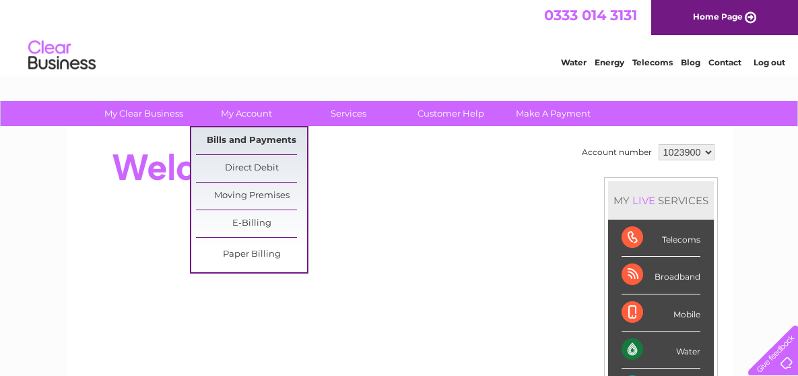  What do you see at coordinates (591, 15) in the screenshot?
I see `span: 0333 014 3131` at bounding box center [591, 15].